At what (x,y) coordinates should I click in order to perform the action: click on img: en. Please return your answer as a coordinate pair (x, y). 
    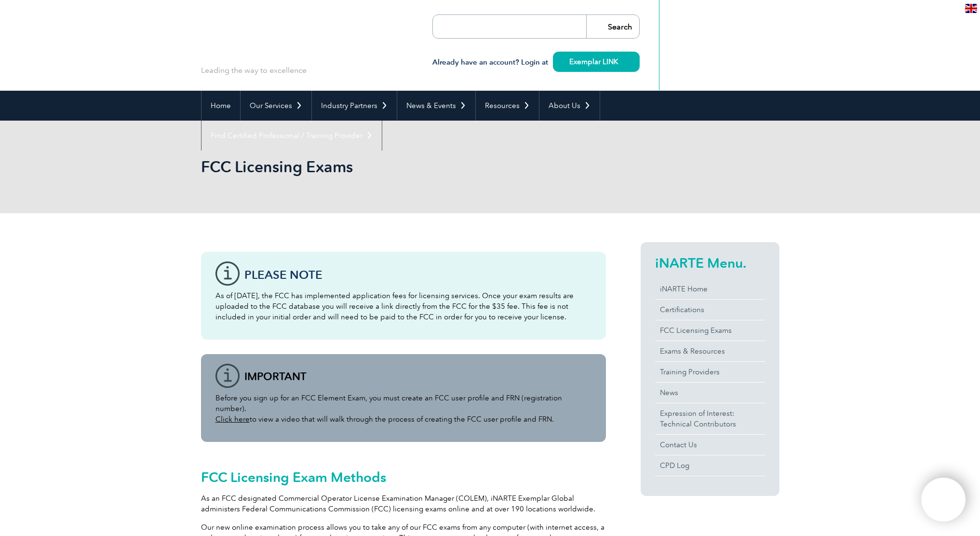
    Looking at the image, I should click on (971, 8).